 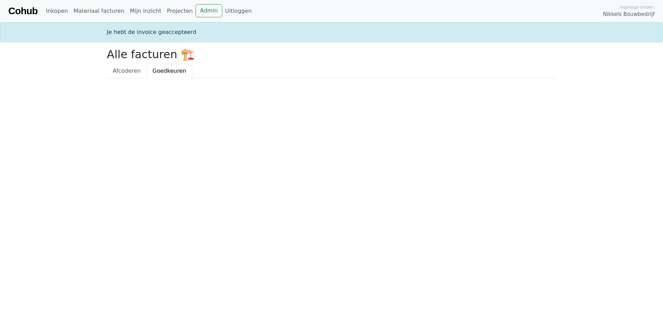 I want to click on a: Afcoderen, so click(x=126, y=71).